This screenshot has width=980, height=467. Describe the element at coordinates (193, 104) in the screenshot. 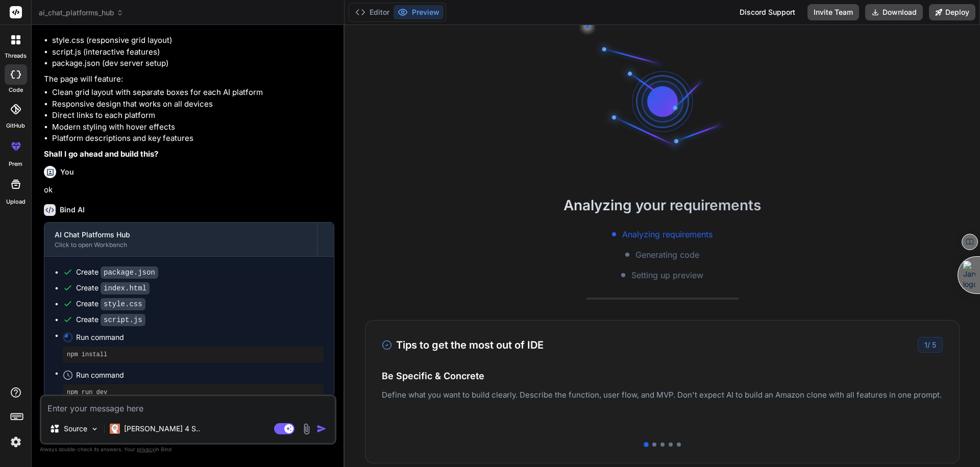

I see `li: Responsive design that works on all devices` at that location.